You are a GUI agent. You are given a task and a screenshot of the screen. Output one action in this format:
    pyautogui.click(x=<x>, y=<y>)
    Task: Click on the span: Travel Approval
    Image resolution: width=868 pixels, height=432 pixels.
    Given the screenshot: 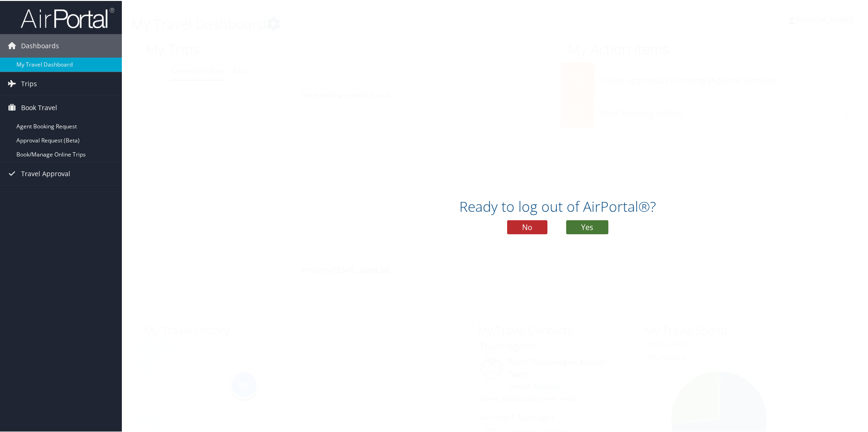 What is the action you would take?
    pyautogui.click(x=45, y=173)
    